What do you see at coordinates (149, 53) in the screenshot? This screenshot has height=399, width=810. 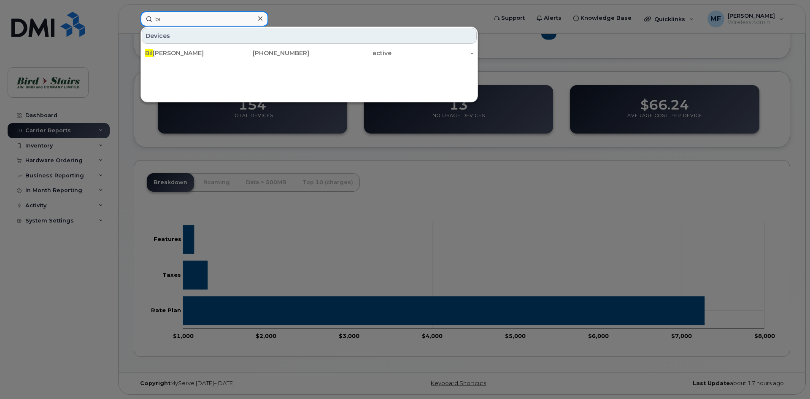 I see `span: Bil` at bounding box center [149, 53].